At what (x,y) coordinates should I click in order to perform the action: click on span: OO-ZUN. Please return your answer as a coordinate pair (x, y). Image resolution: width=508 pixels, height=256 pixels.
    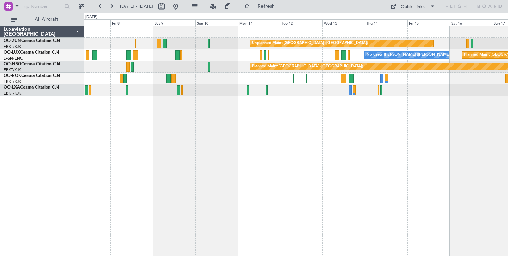
    Looking at the image, I should click on (12, 41).